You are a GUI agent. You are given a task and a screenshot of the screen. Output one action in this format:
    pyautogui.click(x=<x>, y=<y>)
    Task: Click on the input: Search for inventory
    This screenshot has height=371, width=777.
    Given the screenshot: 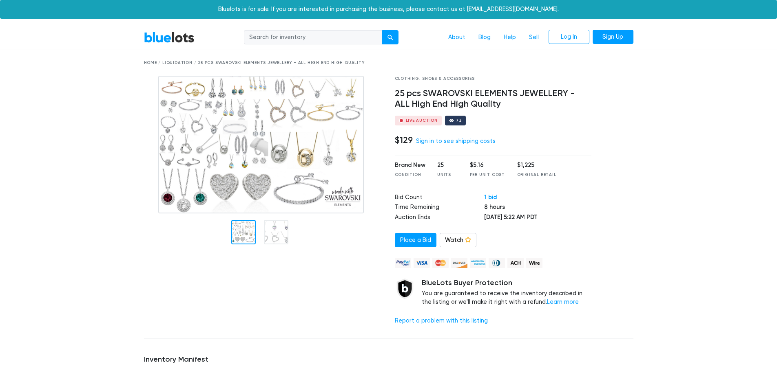 What is the action you would take?
    pyautogui.click(x=313, y=38)
    